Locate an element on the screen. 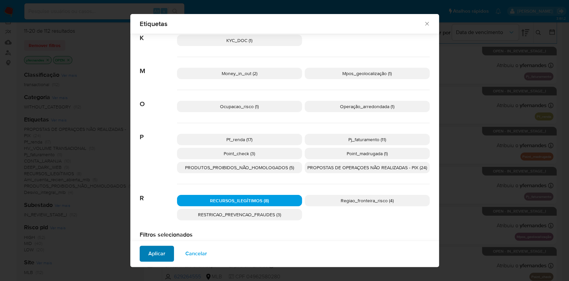 This screenshot has width=569, height=281. span: PROPOSTAS DE OPERAÇOES NÃO REALIZADAS - PIX (24) is located at coordinates (367, 167).